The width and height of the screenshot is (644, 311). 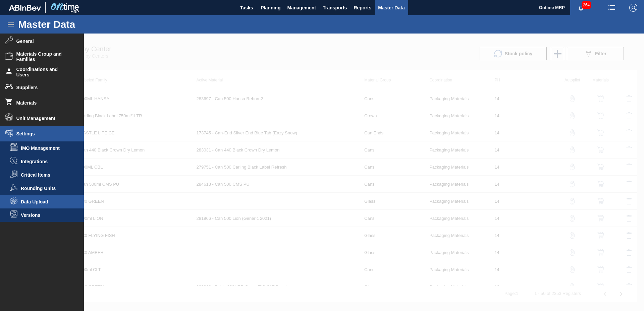 What do you see at coordinates (302, 8) in the screenshot?
I see `span: Management` at bounding box center [302, 8].